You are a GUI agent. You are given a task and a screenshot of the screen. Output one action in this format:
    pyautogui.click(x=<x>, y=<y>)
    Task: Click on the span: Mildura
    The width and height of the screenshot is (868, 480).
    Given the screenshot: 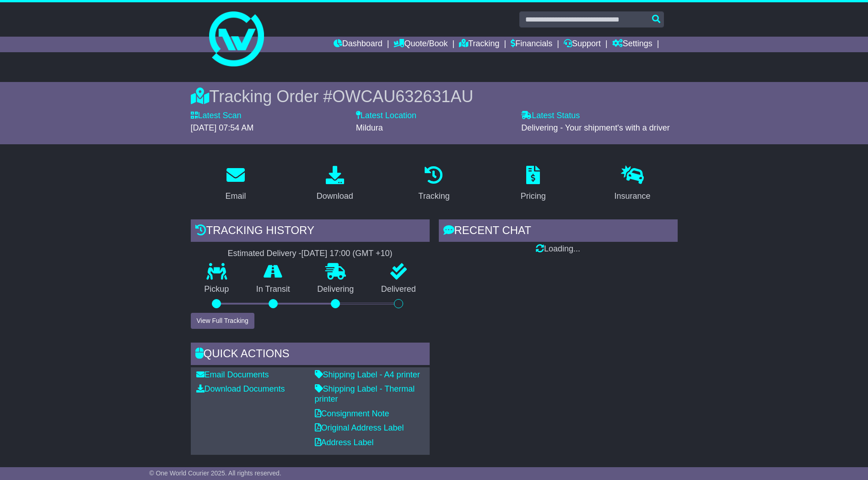 What is the action you would take?
    pyautogui.click(x=369, y=128)
    